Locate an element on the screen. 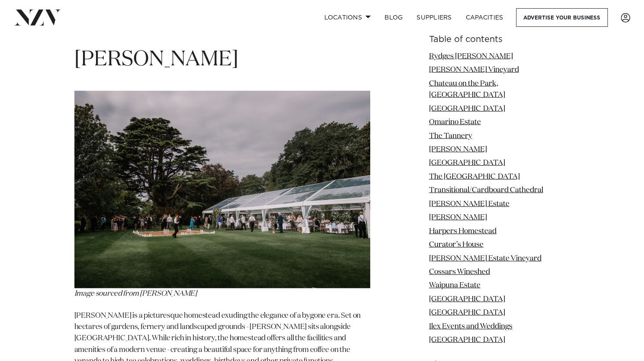 This screenshot has width=644, height=361. a: Harpers Homestead is located at coordinates (463, 231).